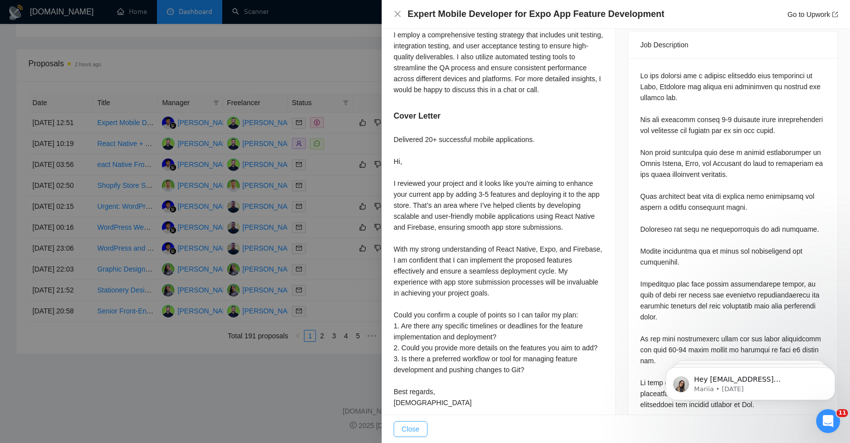 The width and height of the screenshot is (850, 443). I want to click on div: I employ a comprehensive testing strategy that includes unit testing, integration testing, and us..., so click(499, 62).